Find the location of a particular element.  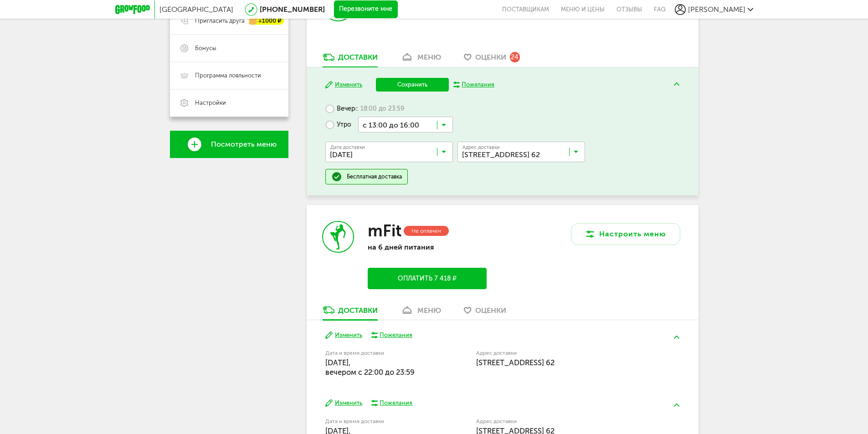

button: Настроить меню is located at coordinates (626, 234).